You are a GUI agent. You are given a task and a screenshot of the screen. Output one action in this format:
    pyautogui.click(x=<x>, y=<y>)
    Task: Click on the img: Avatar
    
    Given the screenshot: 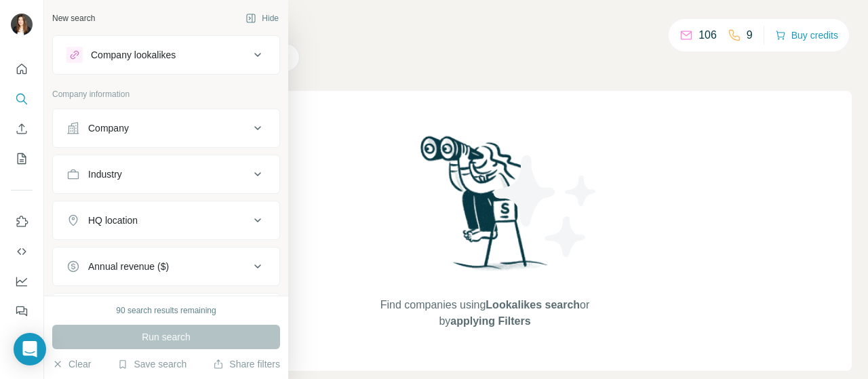 What is the action you would take?
    pyautogui.click(x=22, y=24)
    